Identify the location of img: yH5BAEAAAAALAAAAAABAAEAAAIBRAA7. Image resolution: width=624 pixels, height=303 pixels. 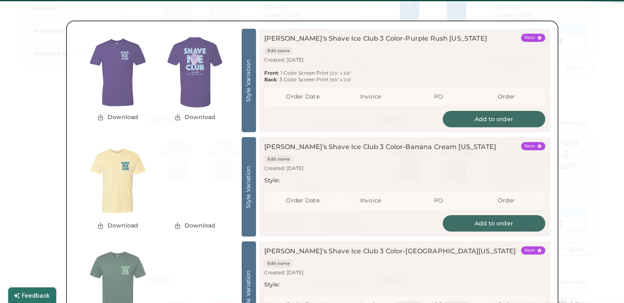
(195, 181).